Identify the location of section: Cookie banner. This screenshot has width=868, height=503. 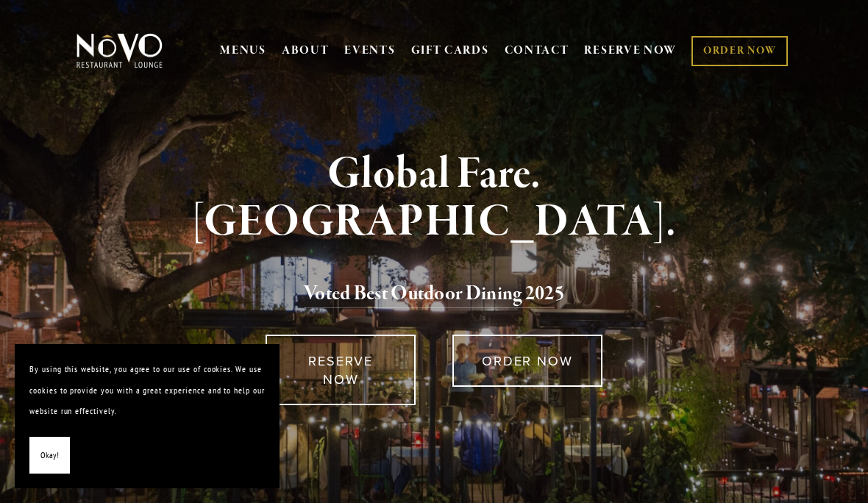
(147, 416).